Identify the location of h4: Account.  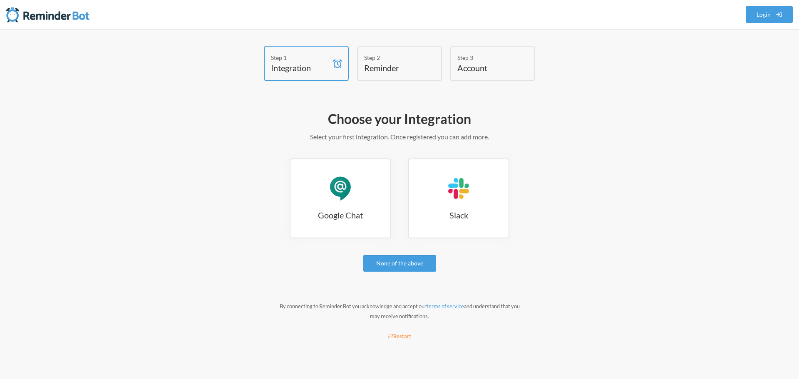
(487, 68).